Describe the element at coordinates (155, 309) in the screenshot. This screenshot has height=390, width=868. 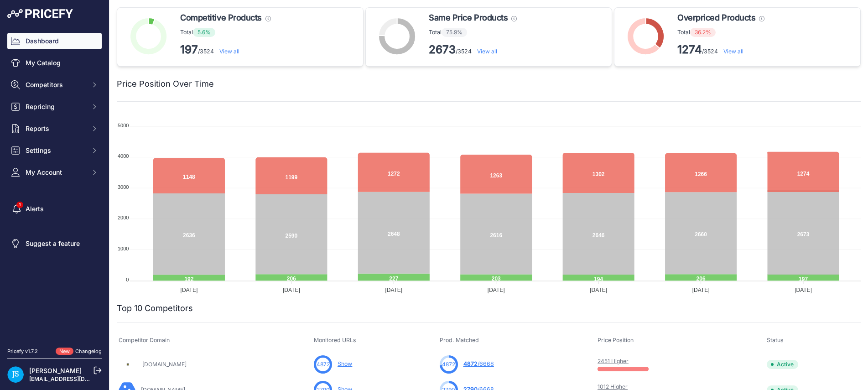
I see `h2: Top 10 Competitors` at that location.